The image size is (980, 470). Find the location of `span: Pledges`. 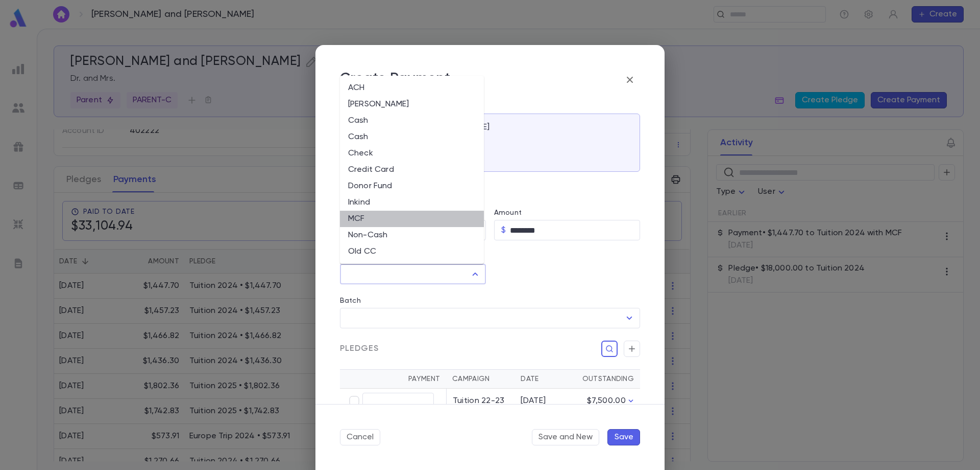

span: Pledges is located at coordinates (360, 349).